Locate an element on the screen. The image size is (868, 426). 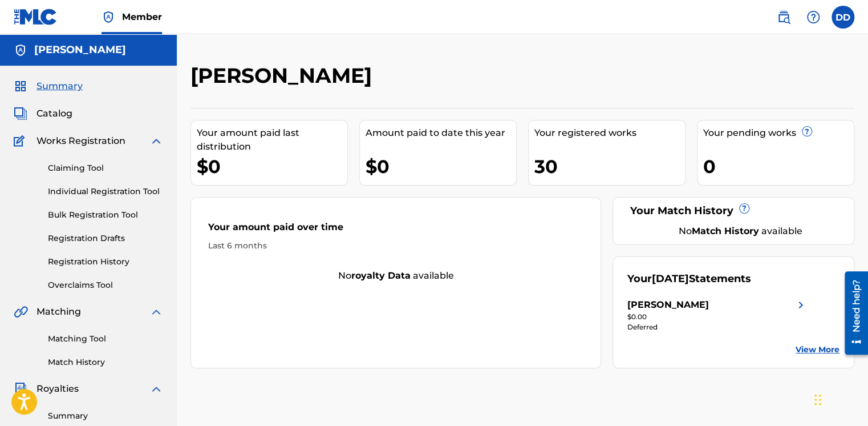
img: Summary is located at coordinates (21, 86).